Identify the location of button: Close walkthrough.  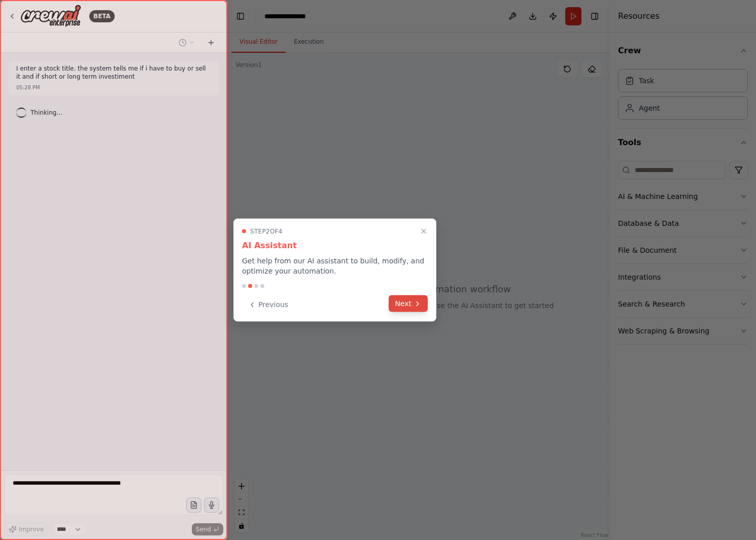
(424, 231).